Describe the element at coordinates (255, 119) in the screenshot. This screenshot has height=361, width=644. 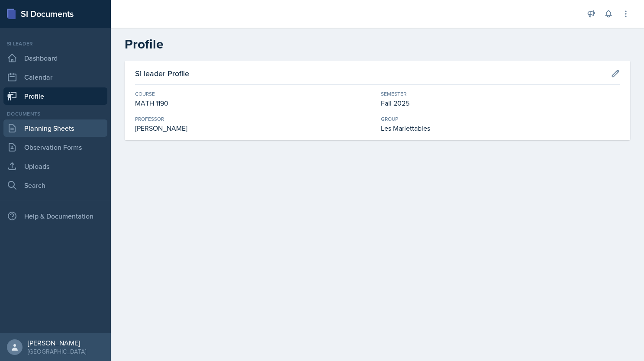
I see `div: Professor` at that location.